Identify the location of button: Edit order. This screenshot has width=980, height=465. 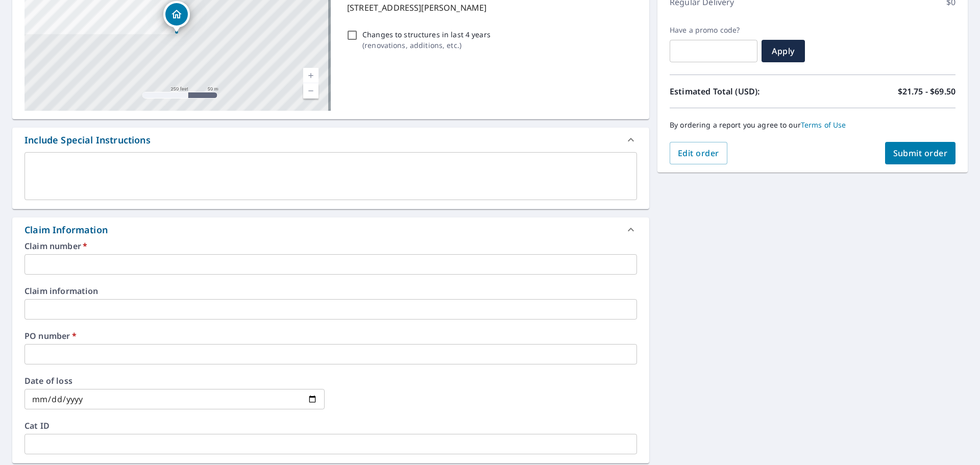
(698, 153).